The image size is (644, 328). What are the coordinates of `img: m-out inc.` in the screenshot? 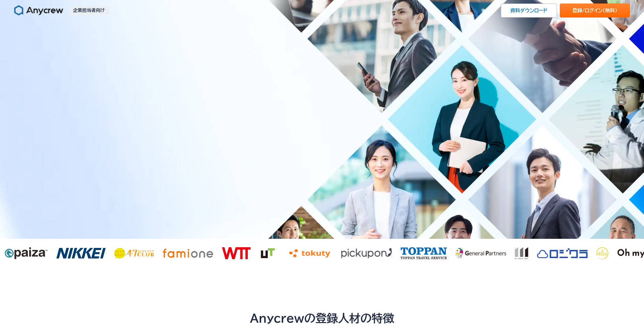 It's located at (473, 253).